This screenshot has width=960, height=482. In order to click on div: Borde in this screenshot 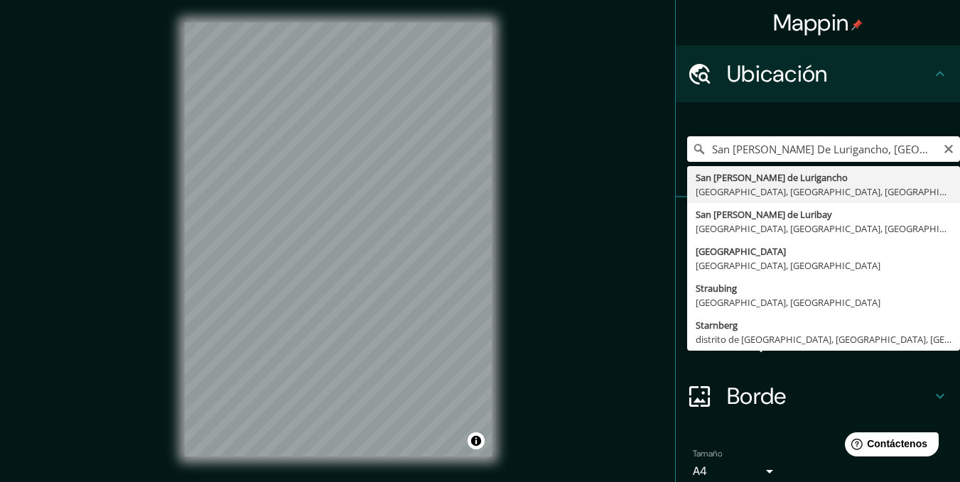, I will do `click(818, 396)`.